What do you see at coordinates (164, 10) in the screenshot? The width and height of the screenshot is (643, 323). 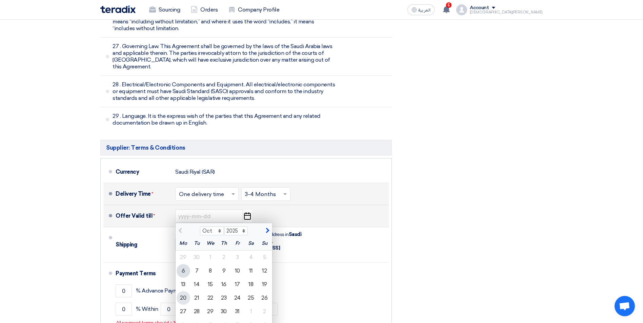 I see `a: Sourcing` at bounding box center [164, 10].